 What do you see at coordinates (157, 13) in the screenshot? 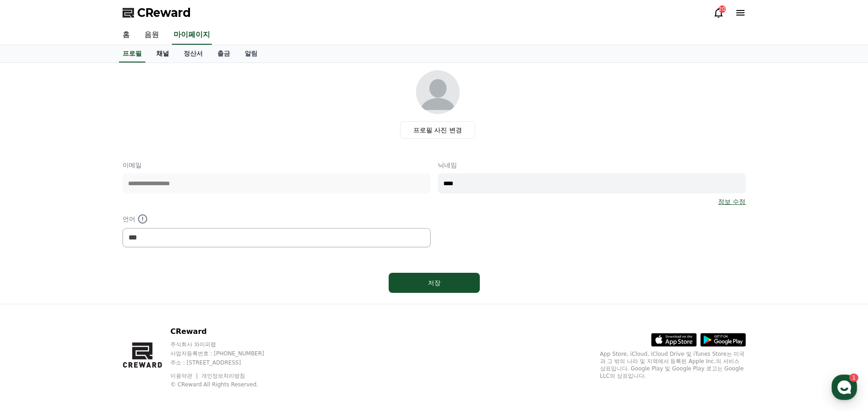
I see `a: CReward` at bounding box center [157, 13].